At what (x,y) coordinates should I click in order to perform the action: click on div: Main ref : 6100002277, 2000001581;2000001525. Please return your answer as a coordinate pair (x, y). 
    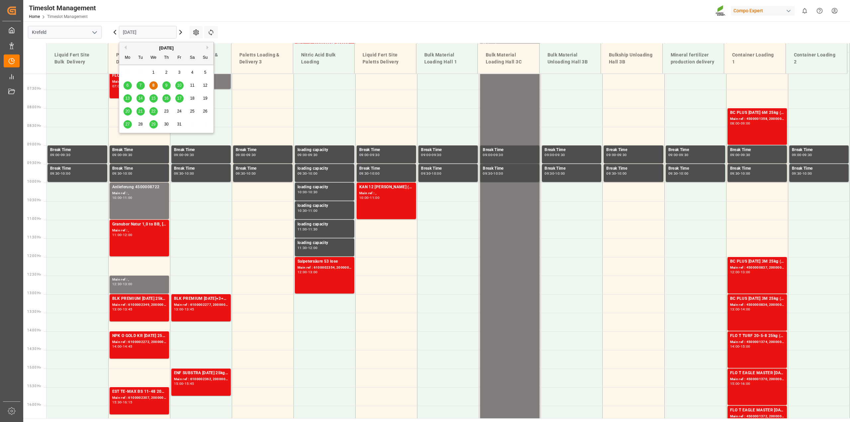
    Looking at the image, I should click on (201, 305).